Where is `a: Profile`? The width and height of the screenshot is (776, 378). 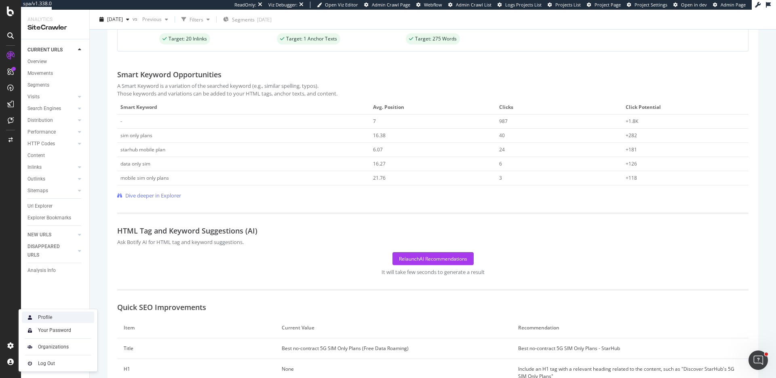
a: Profile is located at coordinates (58, 317).